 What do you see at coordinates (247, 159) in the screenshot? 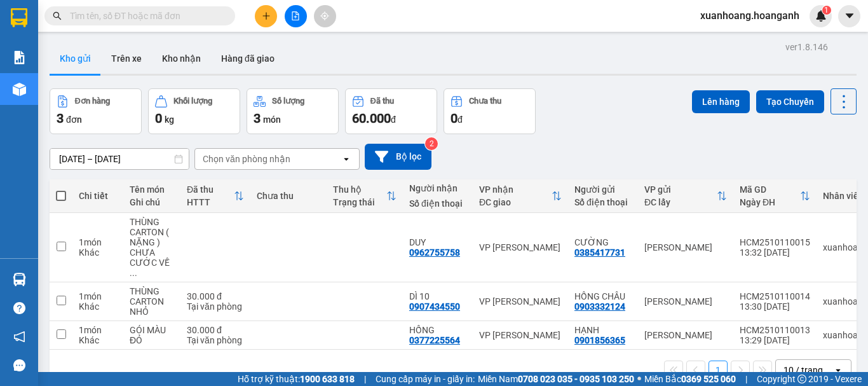
I see `div: Chọn văn phòng nhận` at bounding box center [247, 159].